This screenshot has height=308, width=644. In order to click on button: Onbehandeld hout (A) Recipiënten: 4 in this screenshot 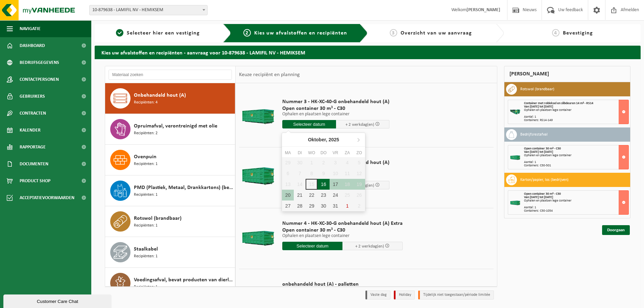, I will do `click(170, 98)`.